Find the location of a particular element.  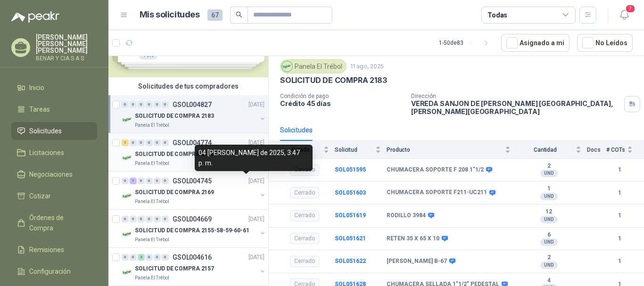

span: Tareas is located at coordinates (40, 109).